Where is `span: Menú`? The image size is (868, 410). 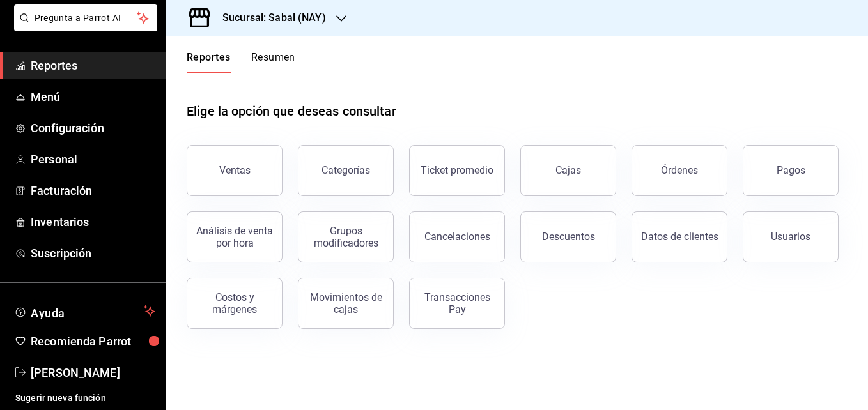 span: Menú is located at coordinates (93, 96).